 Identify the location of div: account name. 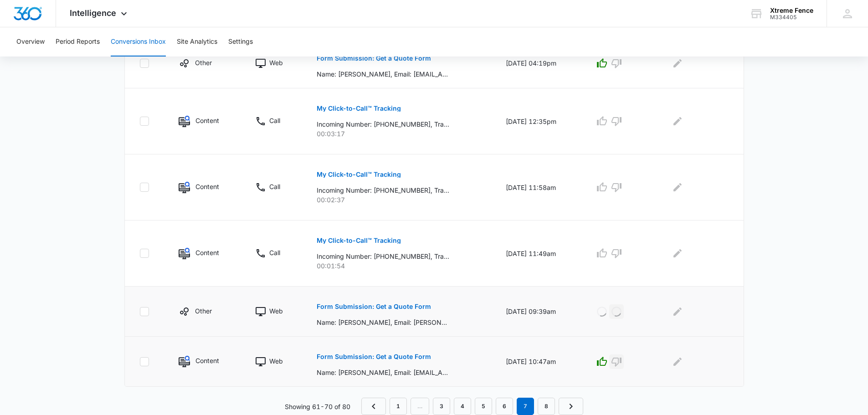
(791, 11).